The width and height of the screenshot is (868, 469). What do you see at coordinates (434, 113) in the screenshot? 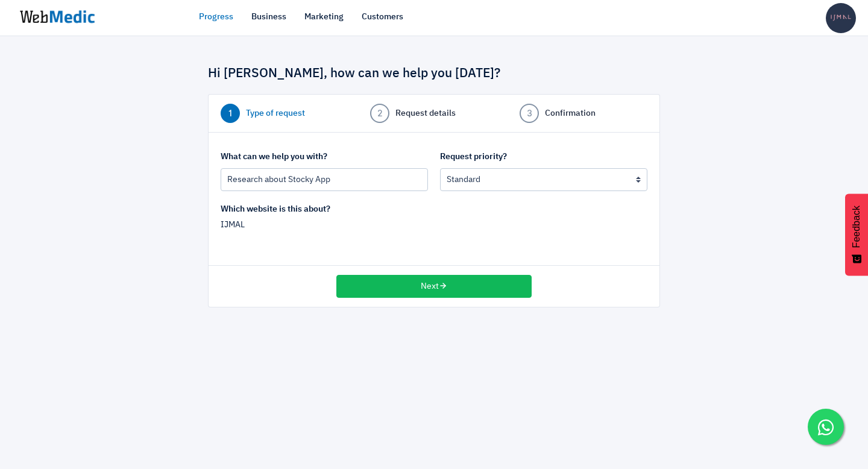
I see `a: 2 Request details` at bounding box center [434, 113].